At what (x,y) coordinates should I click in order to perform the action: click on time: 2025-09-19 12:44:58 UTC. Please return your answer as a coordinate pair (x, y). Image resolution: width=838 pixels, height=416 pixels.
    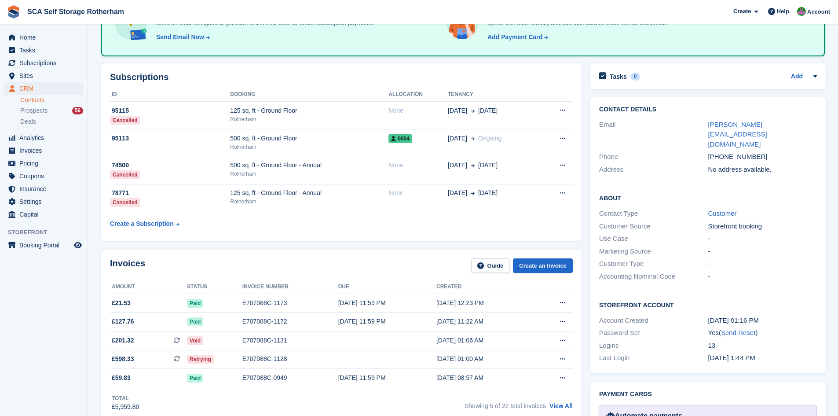
    Looking at the image, I should click on (732, 357).